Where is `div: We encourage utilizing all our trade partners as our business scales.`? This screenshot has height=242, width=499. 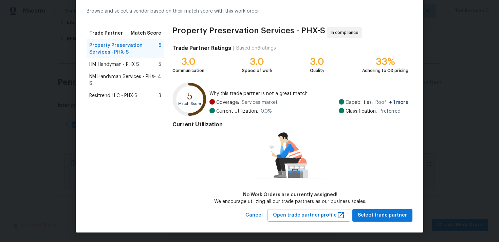 div: We encourage utilizing all our trade partners as our business scales. is located at coordinates (290, 201).